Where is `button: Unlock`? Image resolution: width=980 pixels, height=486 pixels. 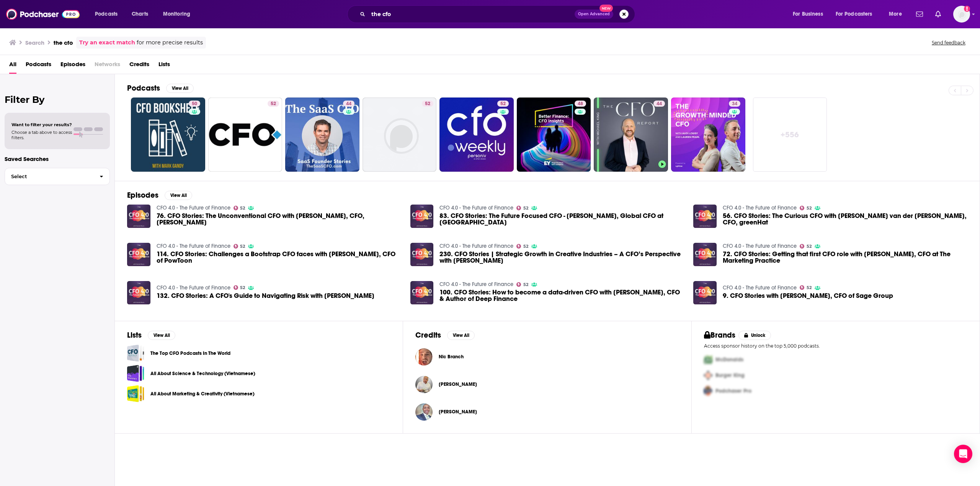 button: Unlock is located at coordinates (755, 335).